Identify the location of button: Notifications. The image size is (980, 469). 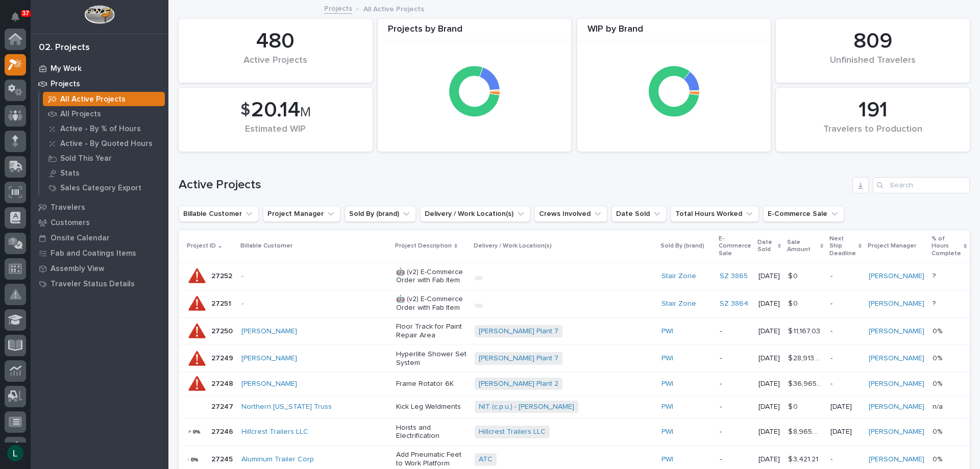
(15, 17).